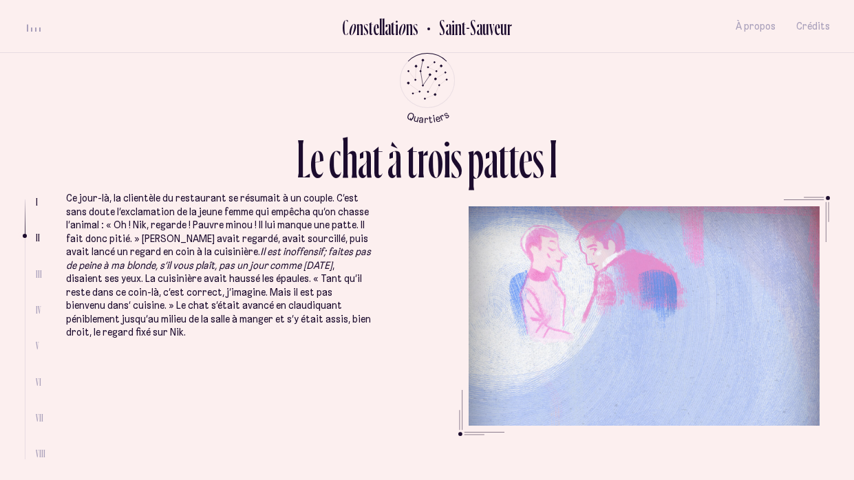  I want to click on tspan: Quartiers, so click(428, 116).